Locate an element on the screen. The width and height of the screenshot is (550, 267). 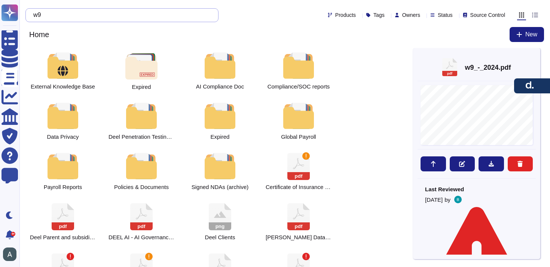
span: DEEL AI - AI Governance and Compliance Documentation (4).pdf is located at coordinates (141, 237).